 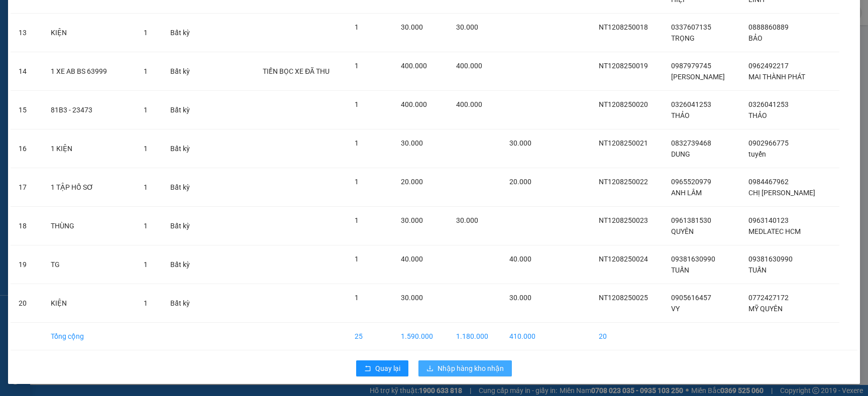 What do you see at coordinates (682, 38) in the screenshot?
I see `span: TRỌNG` at bounding box center [682, 38].